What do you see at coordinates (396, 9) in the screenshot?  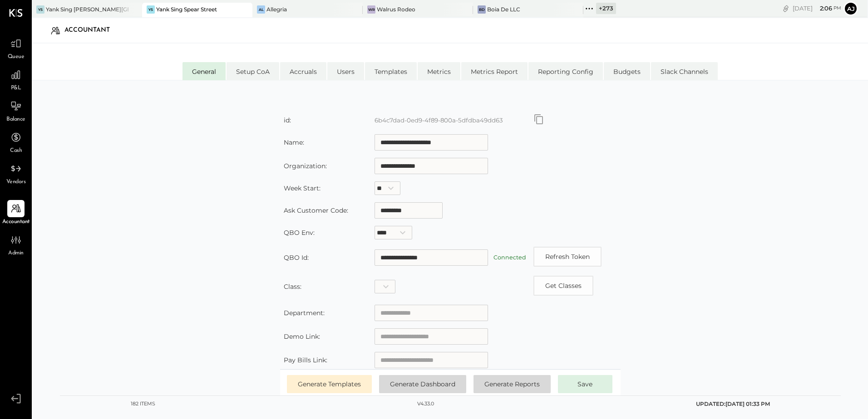 I see `div: Walrus Rodeo` at bounding box center [396, 9].